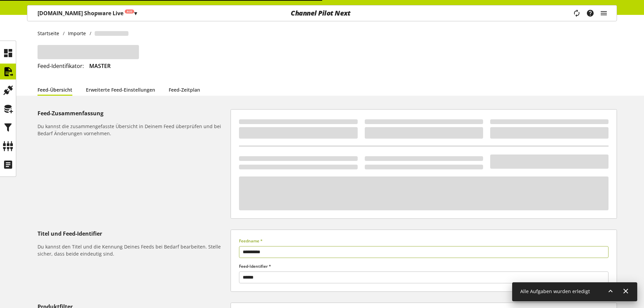 The width and height of the screenshot is (644, 308). I want to click on span: Alle Aufgaben wurden erledigt, so click(555, 291).